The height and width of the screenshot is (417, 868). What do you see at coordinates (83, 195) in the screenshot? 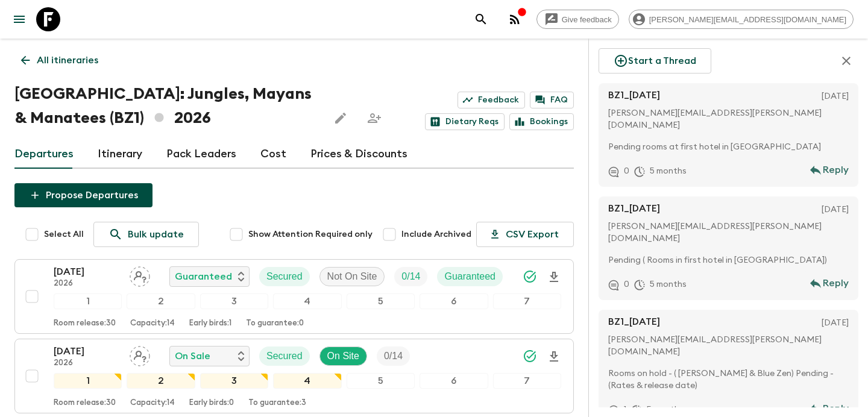
I see `button: Propose Departures` at bounding box center [83, 195].